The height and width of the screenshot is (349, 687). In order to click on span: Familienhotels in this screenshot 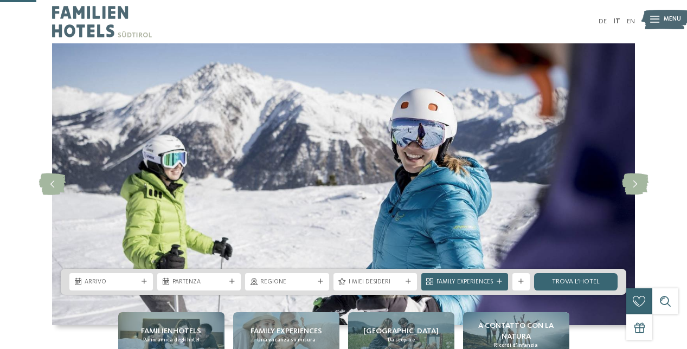, I will do `click(171, 332)`.